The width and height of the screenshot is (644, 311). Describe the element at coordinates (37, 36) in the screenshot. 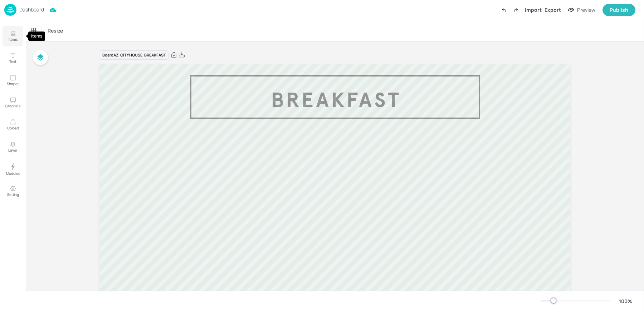

I see `div: Items` at that location.